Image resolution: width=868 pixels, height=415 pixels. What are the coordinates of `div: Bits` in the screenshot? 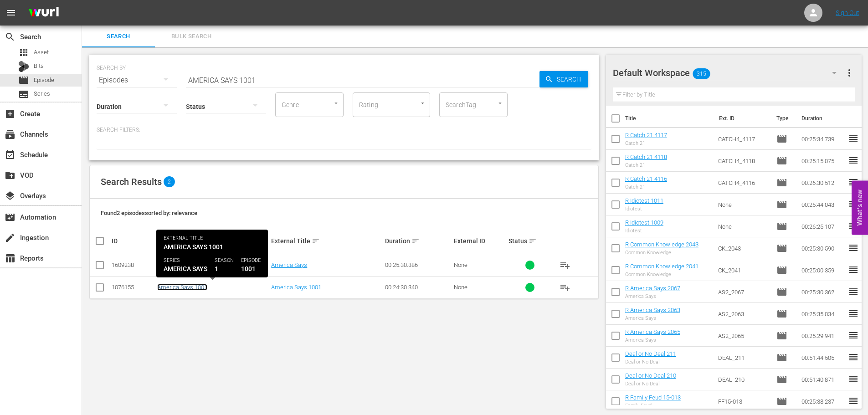 It's located at (24, 67).